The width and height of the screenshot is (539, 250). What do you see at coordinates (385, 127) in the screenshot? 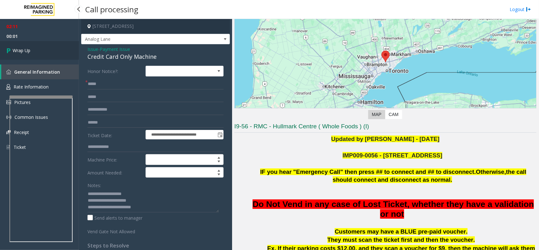
I see `h3: I9-56 - RMC - Hullmark Centre ( Whole Foods ) (I)` at bounding box center [385, 127].